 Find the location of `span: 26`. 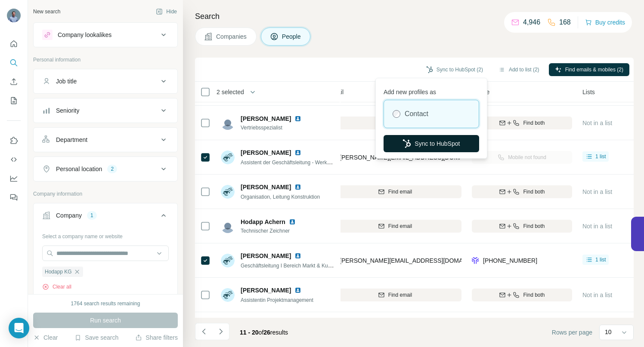

span: 26 is located at coordinates (267, 332).